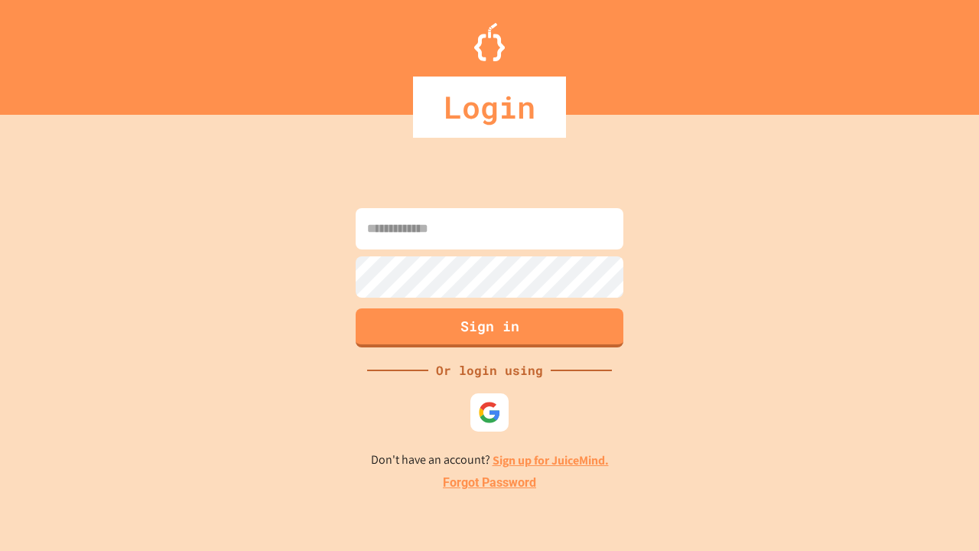  I want to click on div: Or login using, so click(489, 370).